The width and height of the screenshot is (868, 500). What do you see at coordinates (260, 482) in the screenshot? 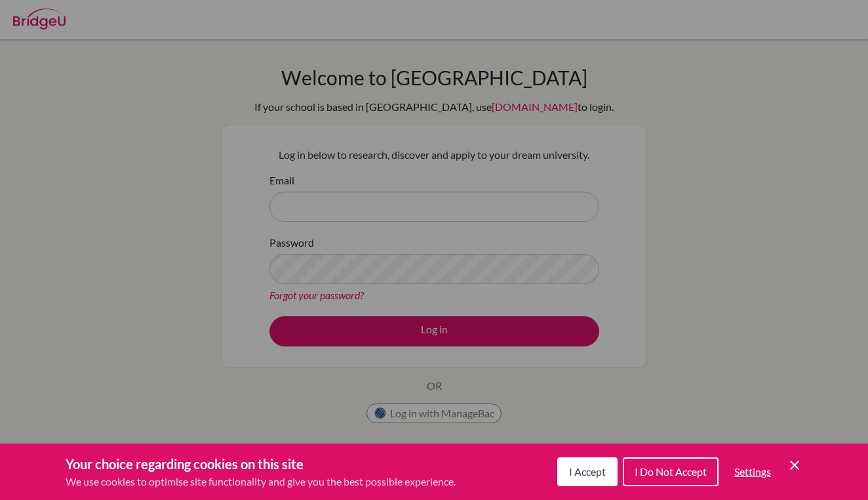
I see `p: We use cookies to optimise site functionality and give you the best possible experience.` at bounding box center [260, 482].